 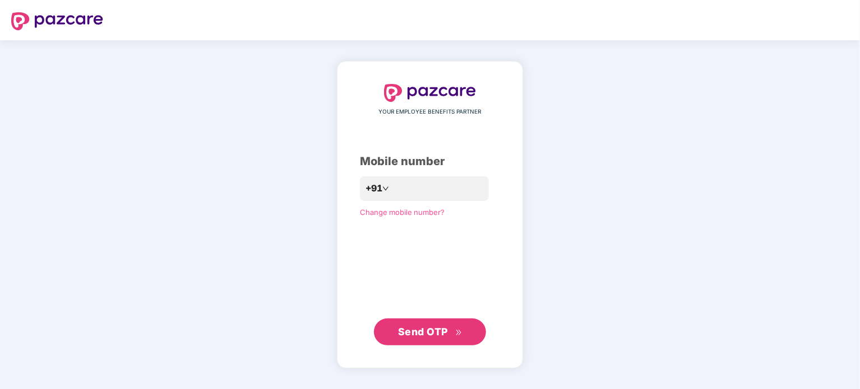 I want to click on span: Change mobile number?, so click(x=402, y=212).